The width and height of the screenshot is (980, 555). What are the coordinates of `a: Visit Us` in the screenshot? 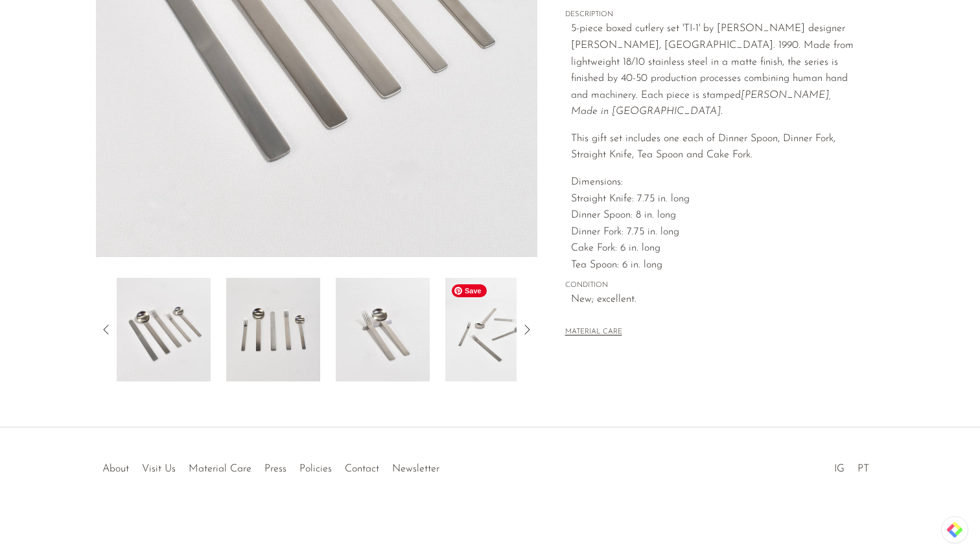 It's located at (159, 469).